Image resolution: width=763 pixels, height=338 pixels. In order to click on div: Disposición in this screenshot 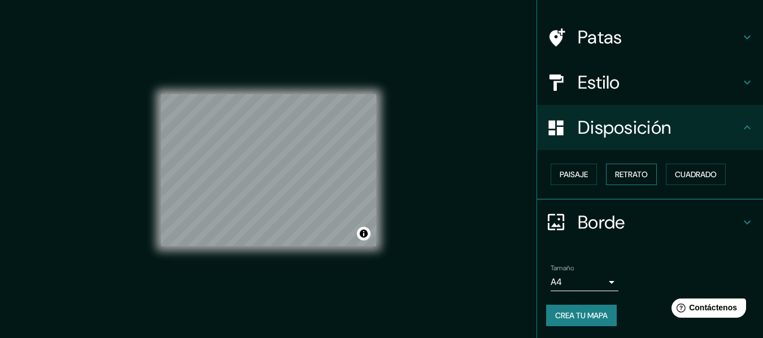, I will do `click(650, 128)`.